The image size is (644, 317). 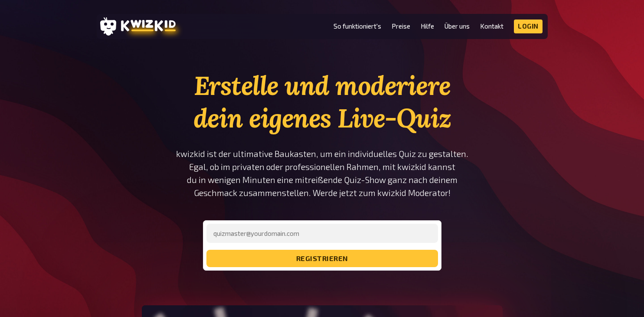 I want to click on h1: Erstelle und moderiere dein eigenes Live-Quiz, so click(x=322, y=102).